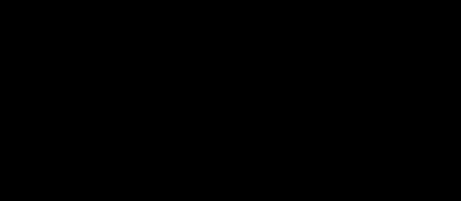  What do you see at coordinates (117, 149) in the screenshot?
I see `a: 설정` at bounding box center [117, 149].